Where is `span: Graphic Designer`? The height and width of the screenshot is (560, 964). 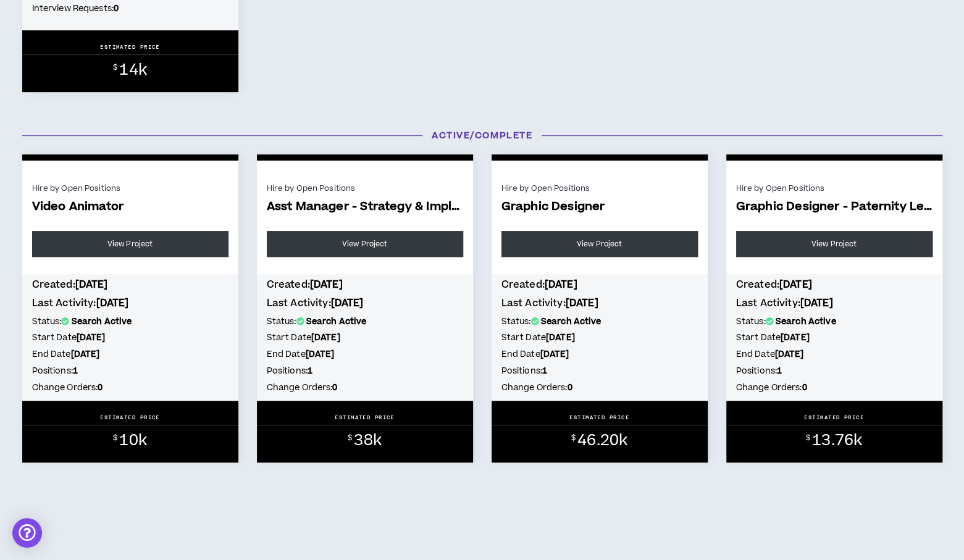
span: Graphic Designer is located at coordinates (599, 207).